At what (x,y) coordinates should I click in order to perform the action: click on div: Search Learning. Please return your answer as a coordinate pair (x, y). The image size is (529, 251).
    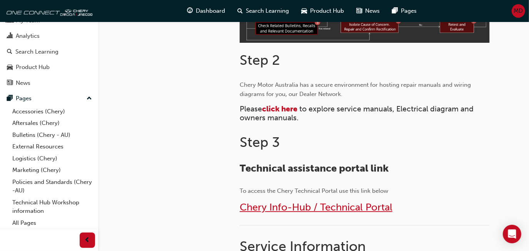
    Looking at the image, I should click on (37, 52).